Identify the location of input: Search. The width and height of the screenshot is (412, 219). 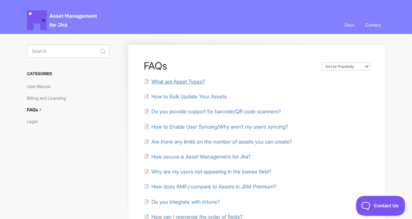
(68, 51).